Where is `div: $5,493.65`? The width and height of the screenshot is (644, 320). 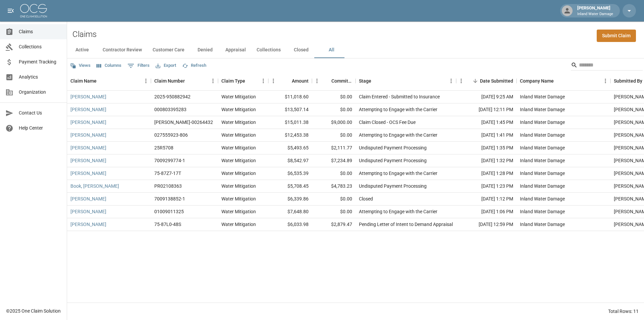
div: $5,493.65 is located at coordinates (290, 148).